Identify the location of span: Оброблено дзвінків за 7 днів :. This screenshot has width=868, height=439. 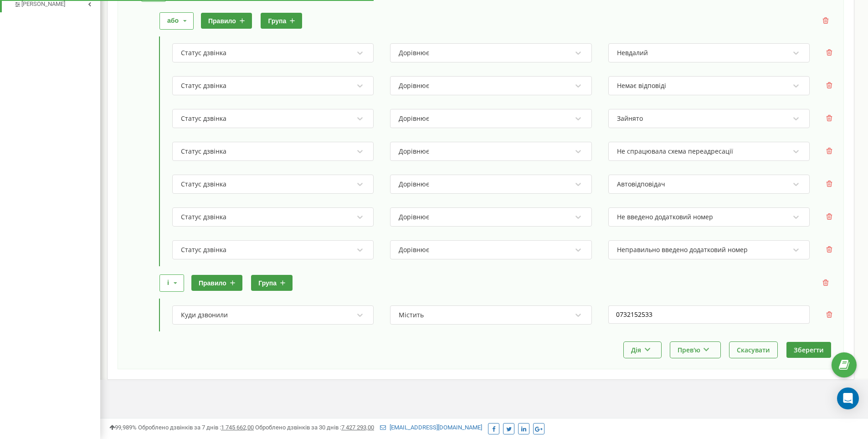
(196, 427).